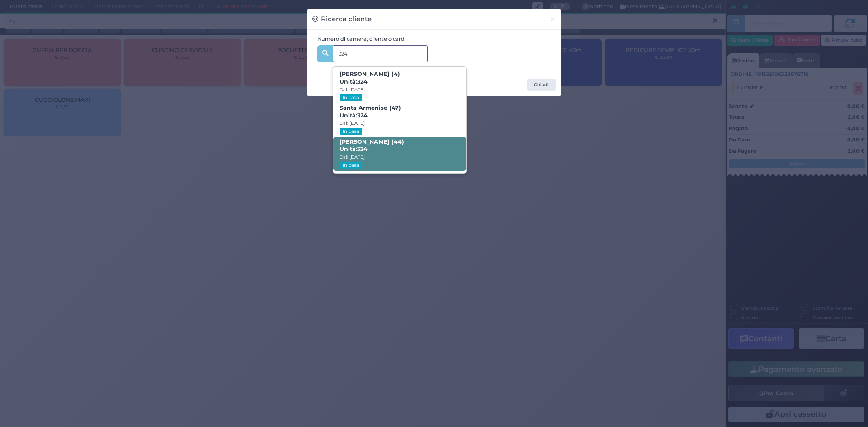 This screenshot has width=868, height=427. What do you see at coordinates (341, 19) in the screenshot?
I see `h3: Ricerca cliente` at bounding box center [341, 19].